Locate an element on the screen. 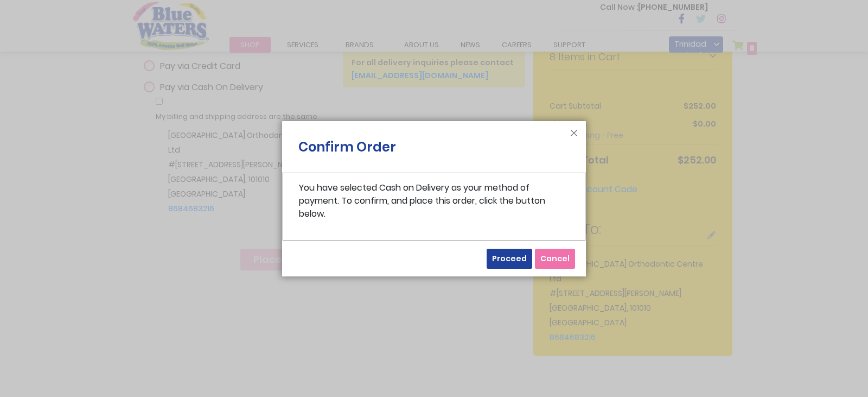  span: Proceed is located at coordinates (510, 258).